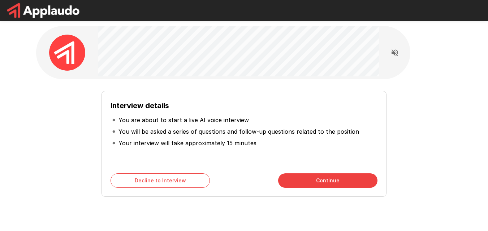 The height and width of the screenshot is (231, 488). Describe the element at coordinates (395, 53) in the screenshot. I see `button: Read questions aloud` at that location.